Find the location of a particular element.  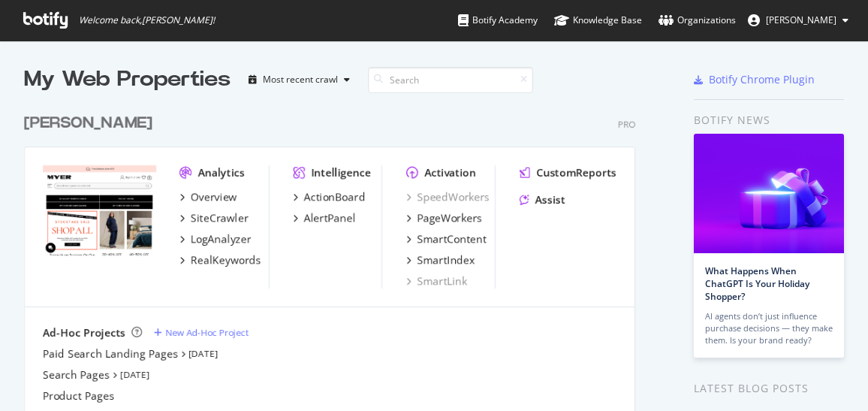

a: SmartLink is located at coordinates (436, 281).